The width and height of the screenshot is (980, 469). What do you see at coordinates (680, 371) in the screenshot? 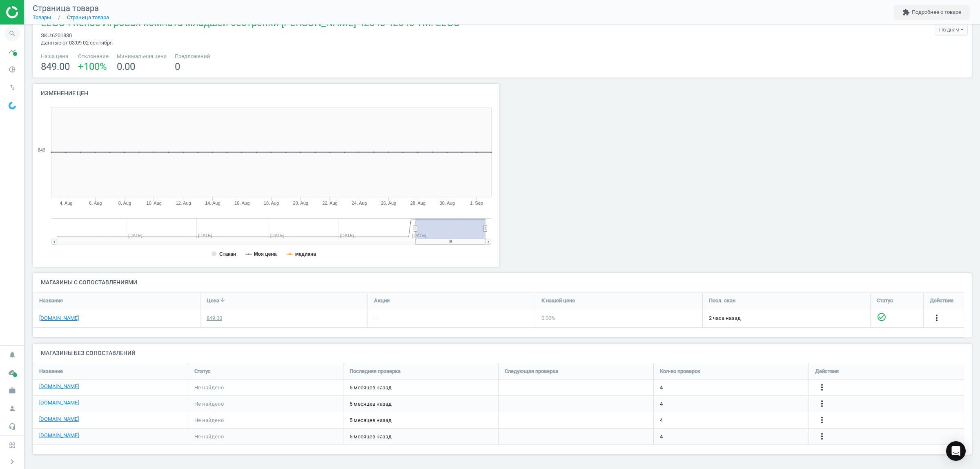
I see `span: Кол-во проверок` at bounding box center [680, 371].